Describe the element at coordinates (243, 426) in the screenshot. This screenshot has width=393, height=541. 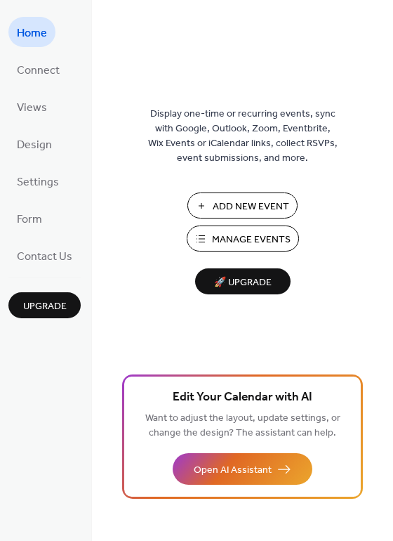
I see `span: Want to adjust the layout, update settings, or change the design? The assistant can help.` at that location.